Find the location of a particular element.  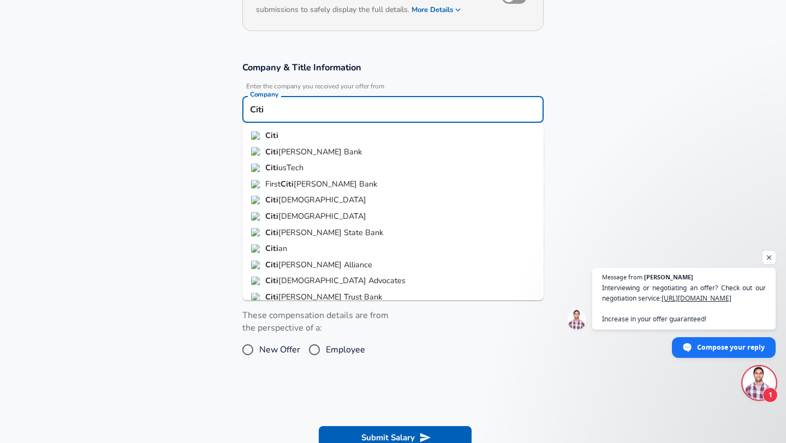

img: csbnet.net is located at coordinates (256, 233).